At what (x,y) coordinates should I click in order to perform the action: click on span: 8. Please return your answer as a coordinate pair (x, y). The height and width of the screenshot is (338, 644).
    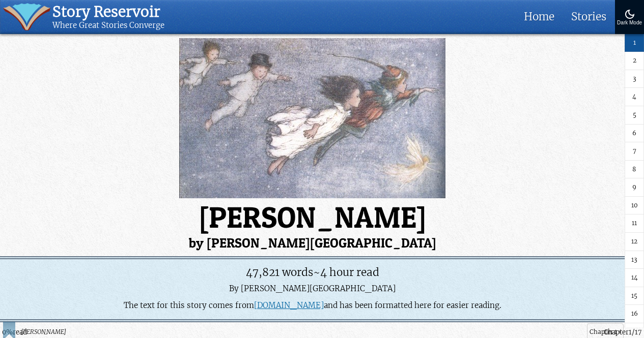
    Looking at the image, I should click on (634, 169).